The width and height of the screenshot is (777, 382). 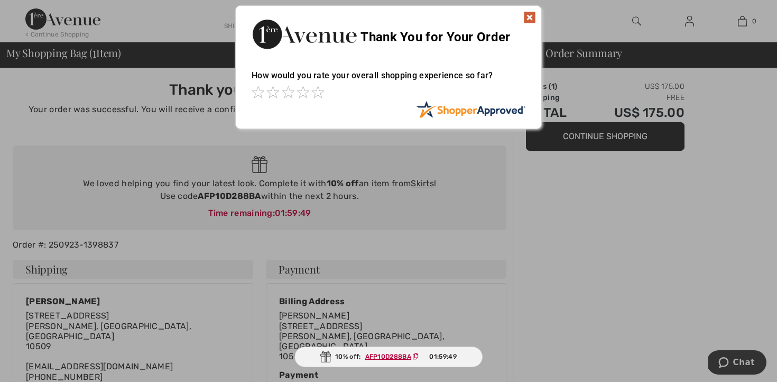 I want to click on div: 10% off:, so click(x=389, y=356).